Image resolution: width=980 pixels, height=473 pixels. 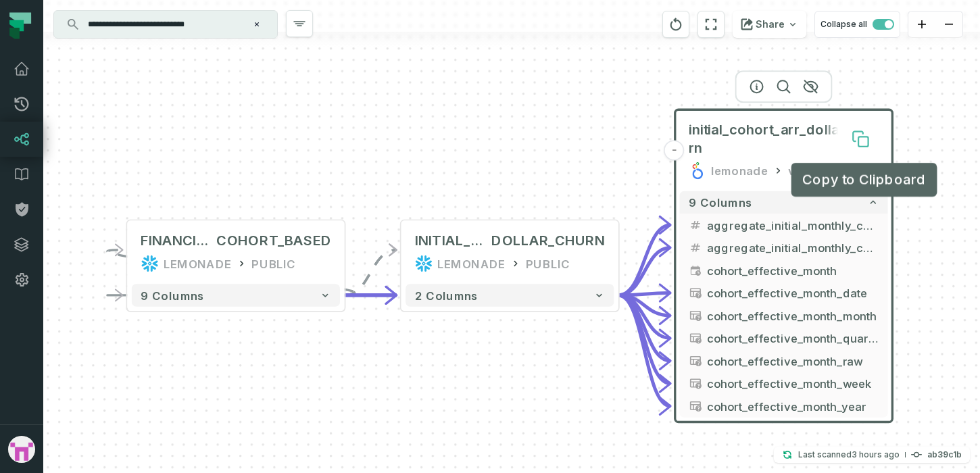 I want to click on span: cohort_effective_month_date, so click(x=793, y=292).